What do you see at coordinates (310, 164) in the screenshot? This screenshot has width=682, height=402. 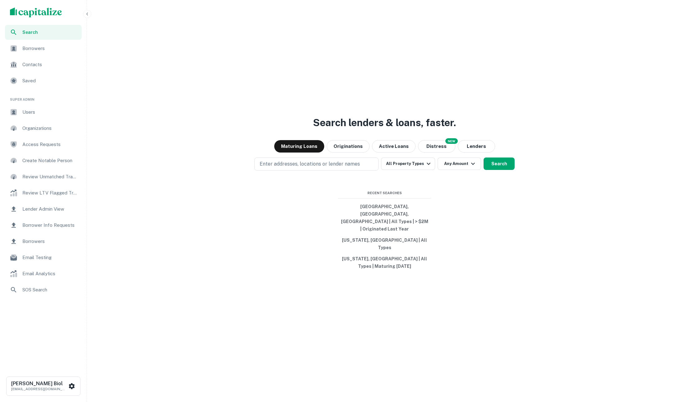 I see `p: Enter addresses, locations or lender names` at bounding box center [310, 164].